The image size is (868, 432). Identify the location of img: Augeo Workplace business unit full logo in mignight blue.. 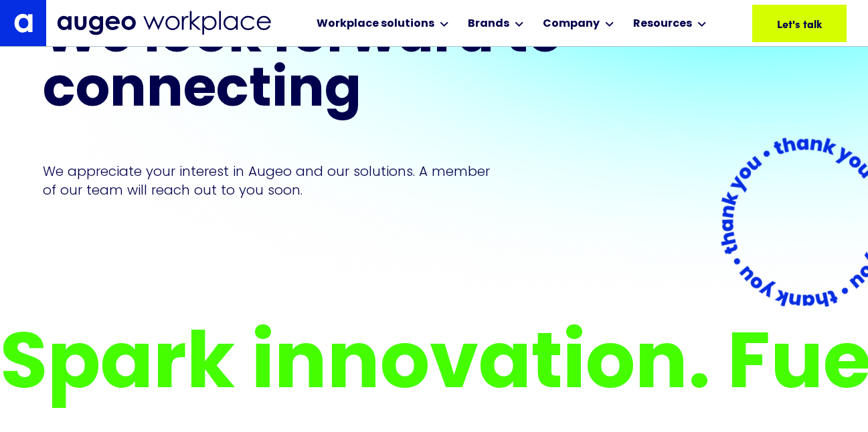
(164, 23).